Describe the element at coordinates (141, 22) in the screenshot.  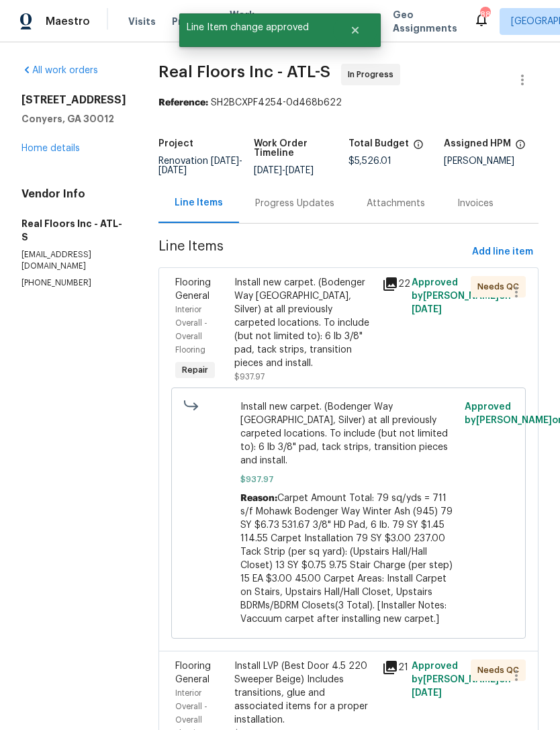
I see `span: Visits` at that location.